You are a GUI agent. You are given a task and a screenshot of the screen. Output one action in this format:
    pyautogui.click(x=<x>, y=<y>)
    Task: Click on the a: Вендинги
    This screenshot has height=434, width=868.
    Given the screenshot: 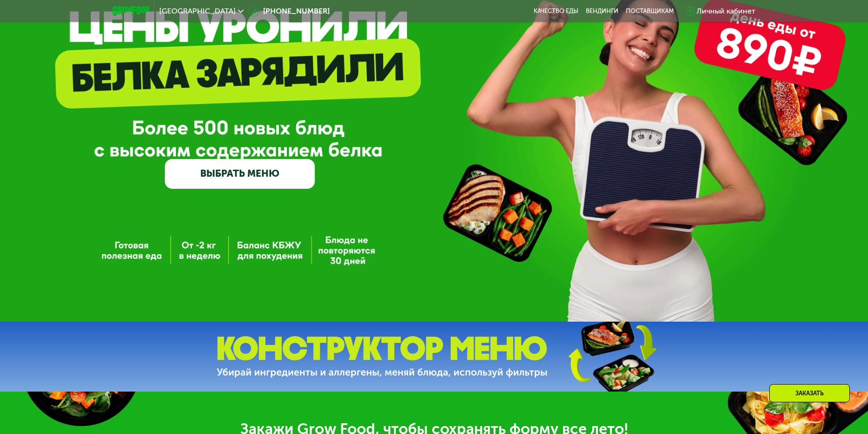 What is the action you would take?
    pyautogui.click(x=602, y=11)
    